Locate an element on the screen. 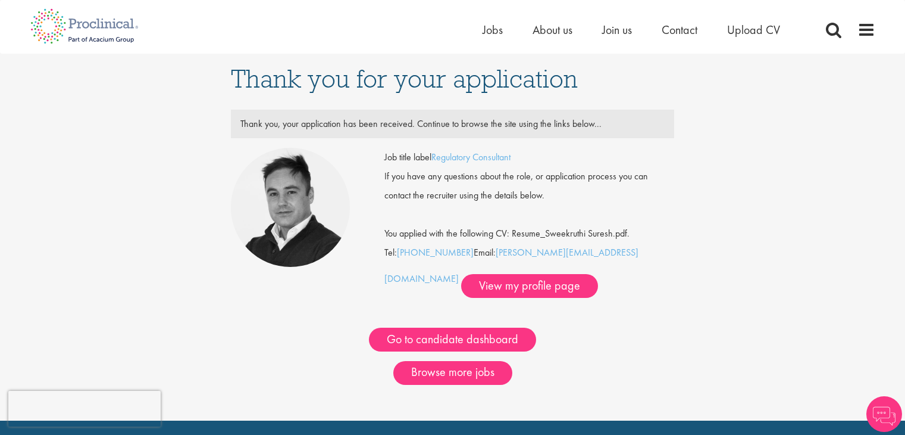  div: Thank you, your application has been received. Continue to browse the site using the links below... is located at coordinates (453, 124).